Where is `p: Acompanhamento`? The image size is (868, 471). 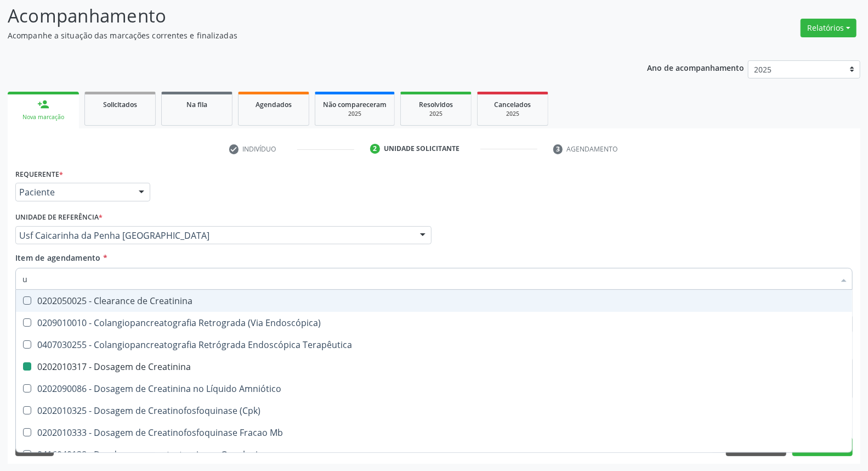
p: Acompanhamento is located at coordinates (306, 16).